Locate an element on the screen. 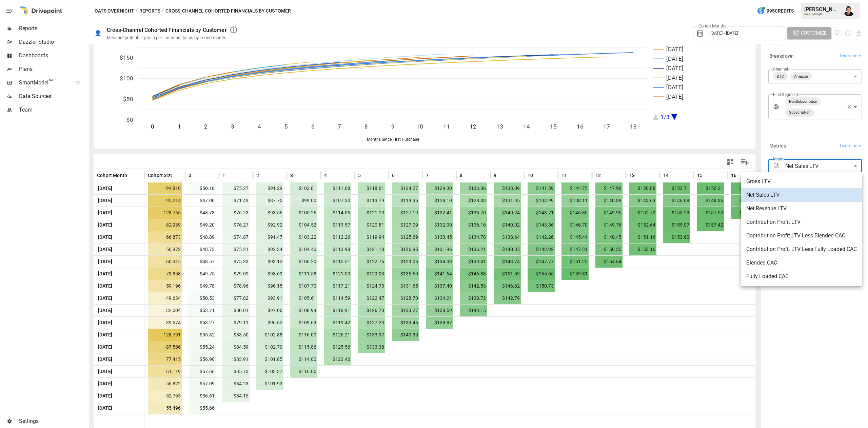 The width and height of the screenshot is (868, 428). span: Net Revenue LTV is located at coordinates (802, 208).